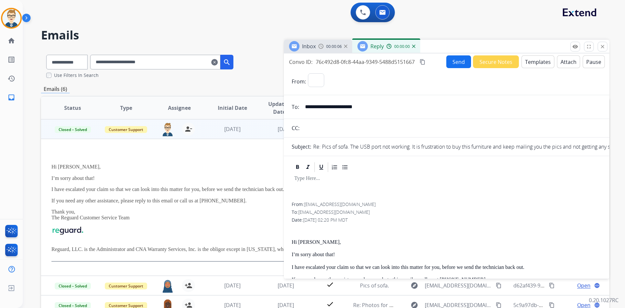 The image size is (625, 308). I want to click on button: Secure Notes, so click(496, 62).